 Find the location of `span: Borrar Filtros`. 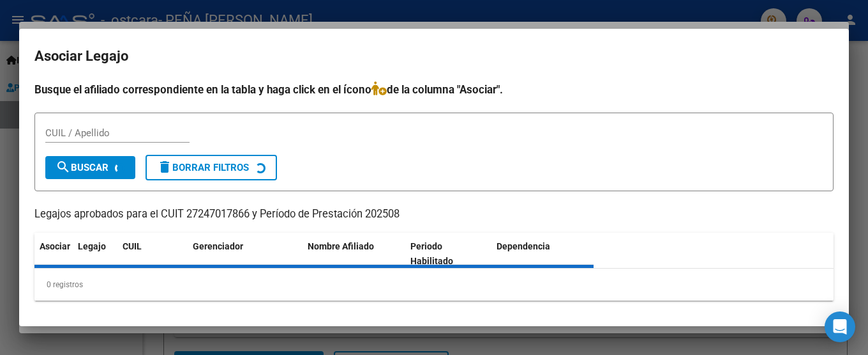

span: Borrar Filtros is located at coordinates (203, 167).